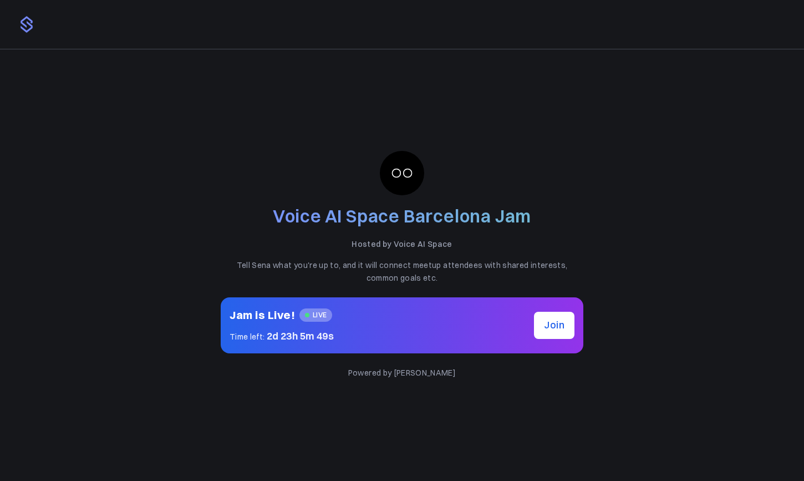 The image size is (804, 481). Describe the element at coordinates (247, 337) in the screenshot. I see `span: Time left:` at that location.